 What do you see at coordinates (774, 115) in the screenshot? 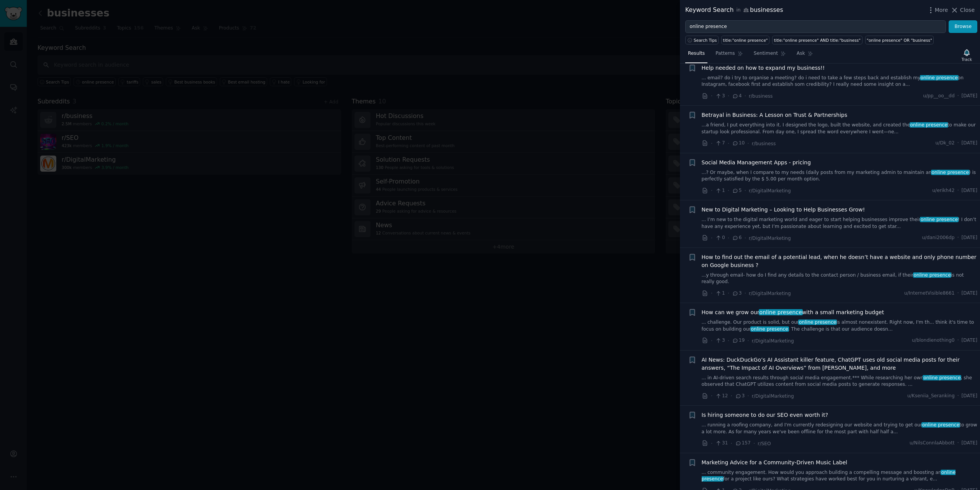
I see `span: Betrayal in Business: A Lesson on Trust & Partnerships` at bounding box center [774, 115].